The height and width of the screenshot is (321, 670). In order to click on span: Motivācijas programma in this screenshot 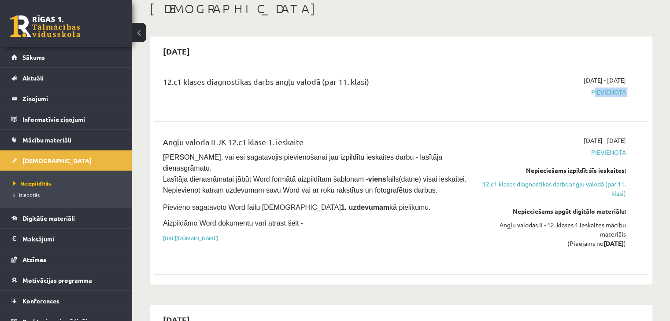, I will do `click(57, 280)`.